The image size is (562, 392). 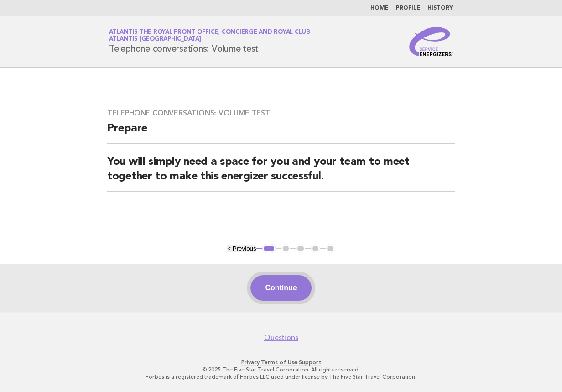 What do you see at coordinates (251, 362) in the screenshot?
I see `a: Privacy` at bounding box center [251, 362].